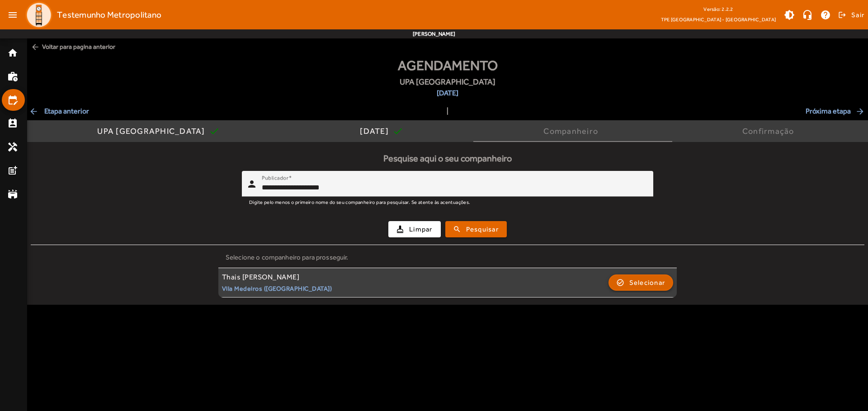  I want to click on div: Companheiro, so click(572, 131).